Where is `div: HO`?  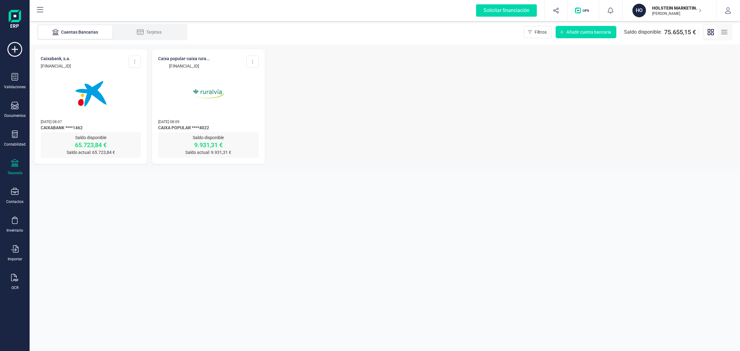 div: HO is located at coordinates (640, 10).